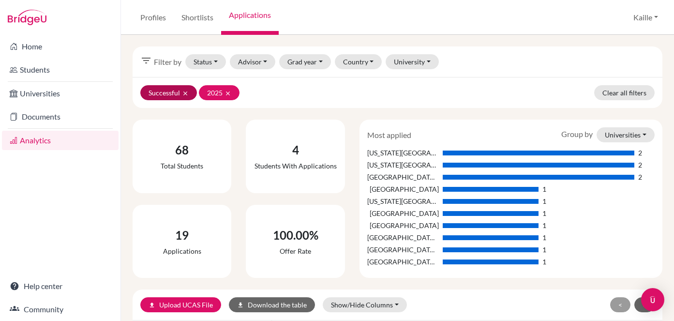 This screenshot has height=321, width=674. I want to click on a: Help center, so click(60, 286).